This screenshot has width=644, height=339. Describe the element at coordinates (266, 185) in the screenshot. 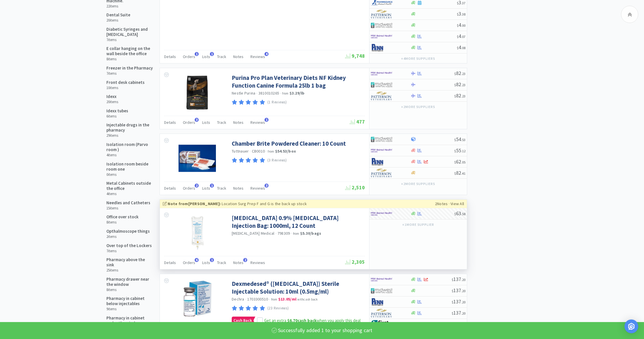

I see `span: 3` at that location.